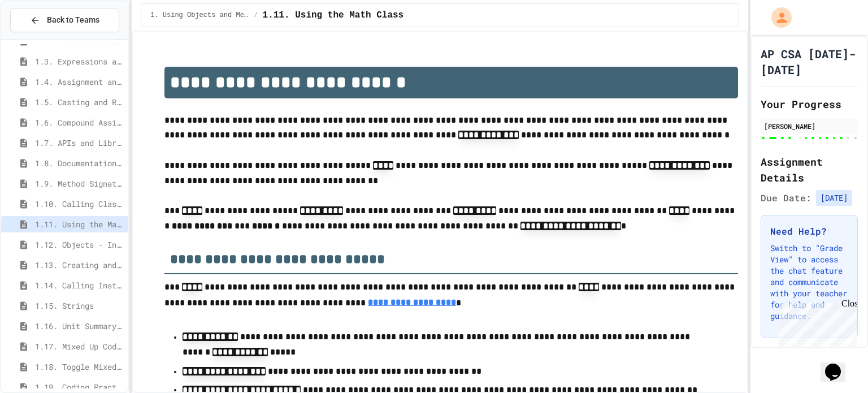  I want to click on span: 1. Using Objects and Methods, so click(199, 15).